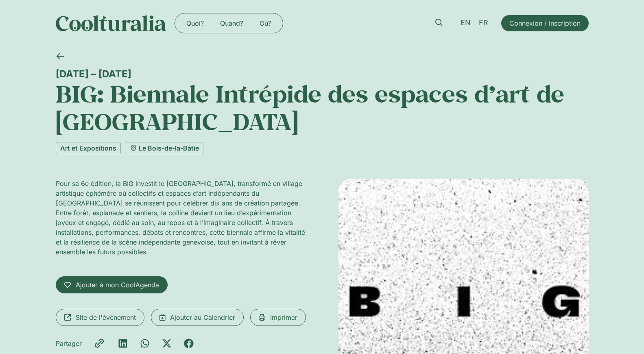 Image resolution: width=644 pixels, height=354 pixels. Describe the element at coordinates (69, 343) in the screenshot. I see `div: Partager` at that location.